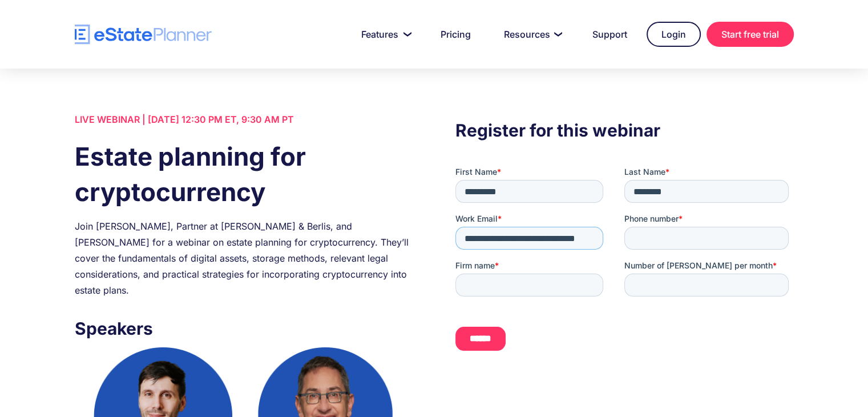 Image resolution: width=868 pixels, height=417 pixels. What do you see at coordinates (143, 34) in the screenshot?
I see `a: home` at bounding box center [143, 34].